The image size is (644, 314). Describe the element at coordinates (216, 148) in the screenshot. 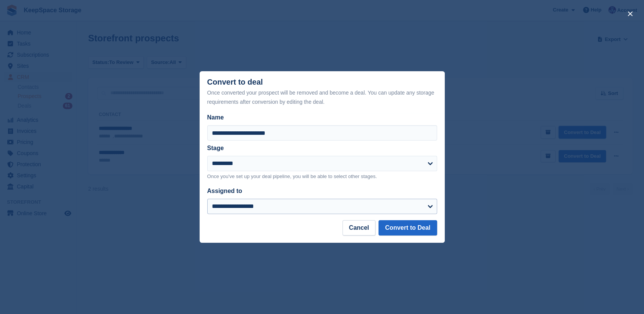

I see `label: Stage` at that location.